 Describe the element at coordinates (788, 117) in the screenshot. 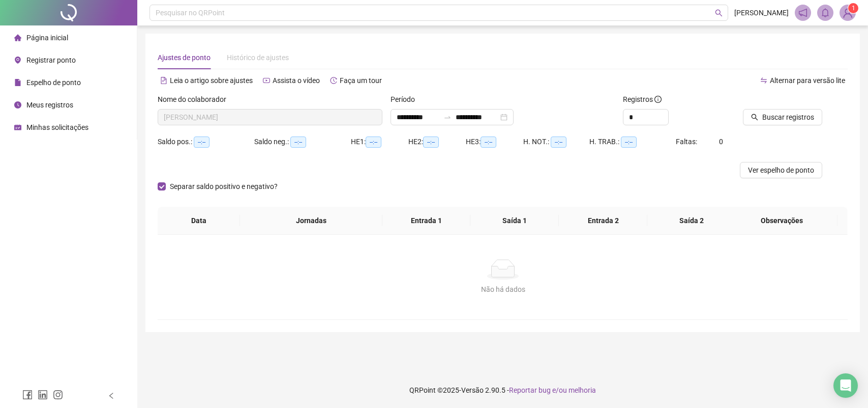

I see `span: Buscar registros` at that location.